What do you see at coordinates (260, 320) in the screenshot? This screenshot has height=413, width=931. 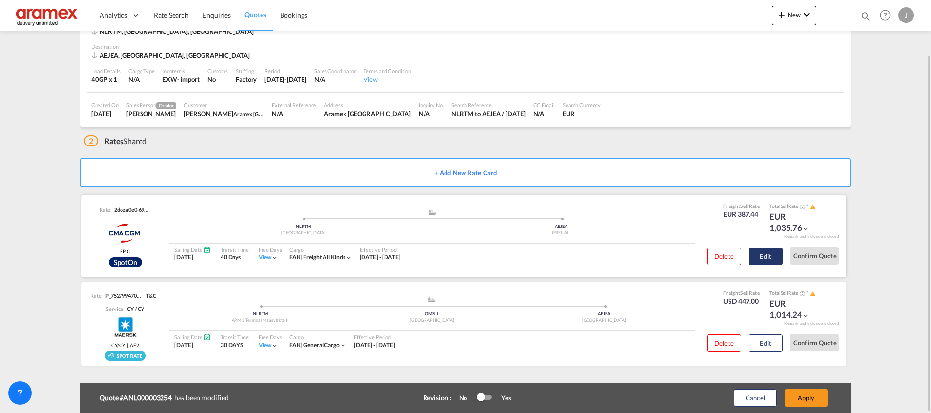 I see `div: APM 2 Terminal Maasvlakte II` at bounding box center [260, 320].